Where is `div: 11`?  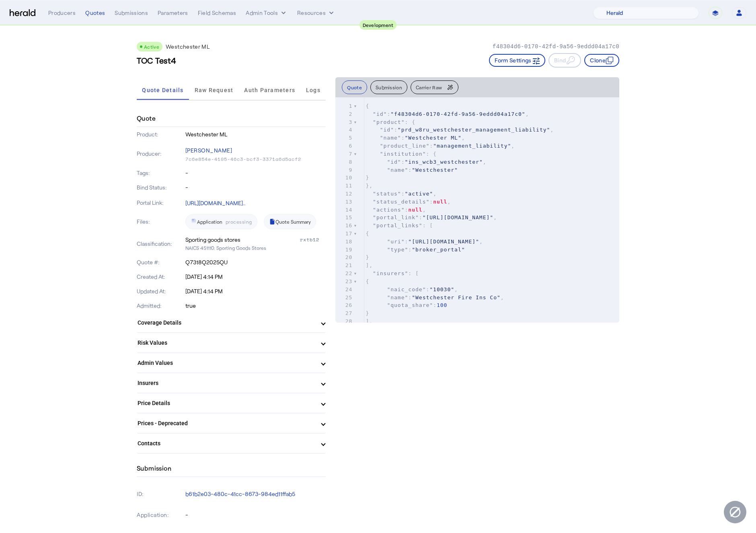
div: 11 is located at coordinates (345, 186).